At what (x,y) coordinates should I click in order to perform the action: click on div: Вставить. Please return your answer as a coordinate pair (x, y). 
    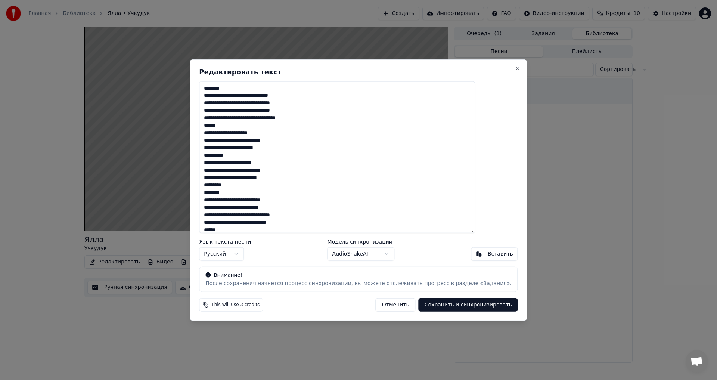
    Looking at the image, I should click on (501, 254).